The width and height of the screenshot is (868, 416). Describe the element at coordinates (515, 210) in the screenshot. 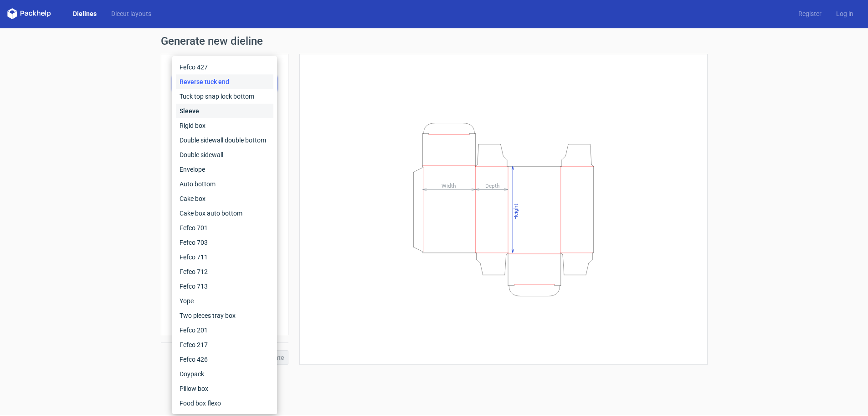

I see `tspan: Height` at that location.